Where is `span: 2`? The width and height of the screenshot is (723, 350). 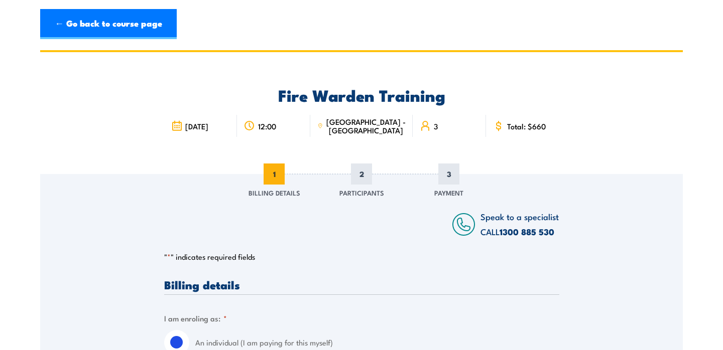
span: 2 is located at coordinates (362, 174).